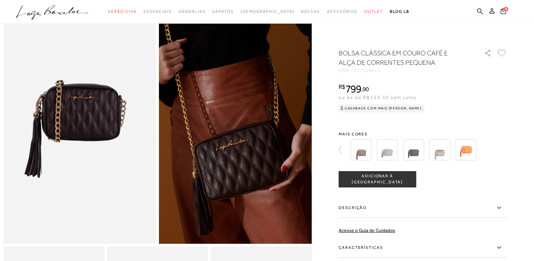 Image resolution: width=534 pixels, height=261 pixels. I want to click on span: BLOG LB, so click(400, 11).